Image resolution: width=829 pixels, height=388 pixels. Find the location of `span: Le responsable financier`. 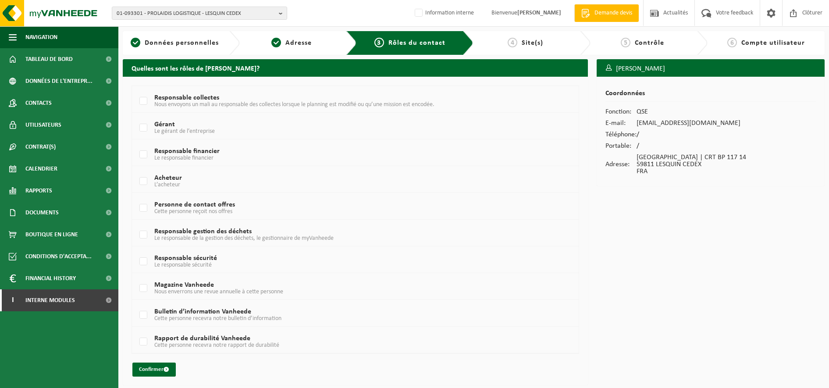

span: Le responsable financier is located at coordinates (184, 158).